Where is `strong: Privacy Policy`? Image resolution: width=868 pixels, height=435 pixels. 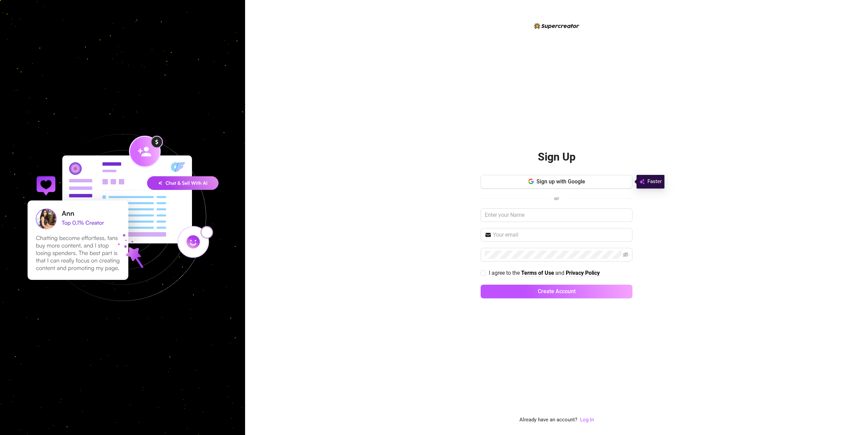 strong: Privacy Policy is located at coordinates (583, 273).